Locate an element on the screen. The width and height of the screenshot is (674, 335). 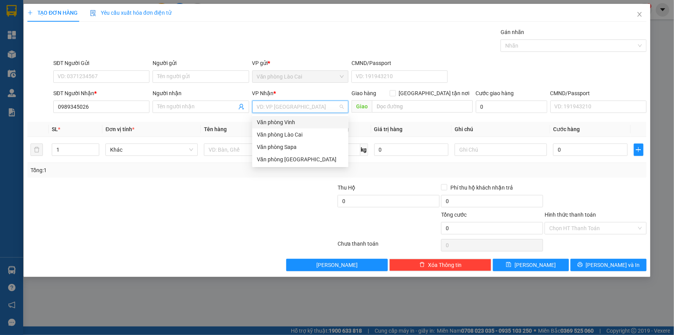
span: Giao is located at coordinates (362, 106).